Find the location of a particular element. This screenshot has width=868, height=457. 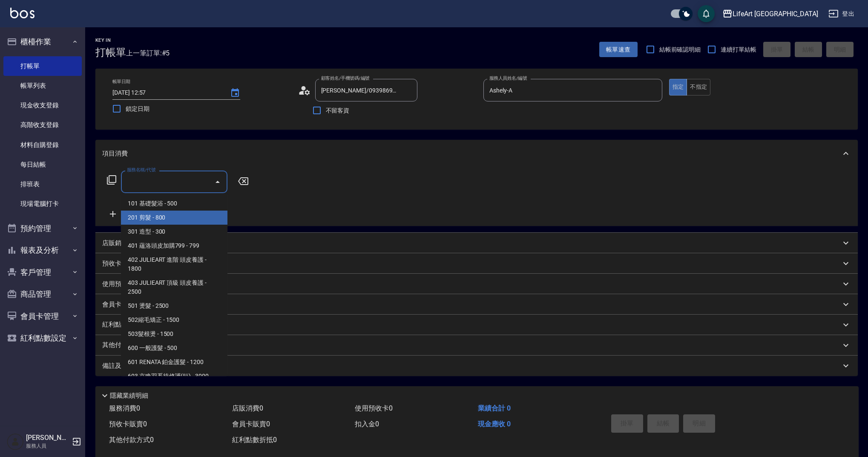

span: 201 剪髮 - 800 is located at coordinates (174, 217).